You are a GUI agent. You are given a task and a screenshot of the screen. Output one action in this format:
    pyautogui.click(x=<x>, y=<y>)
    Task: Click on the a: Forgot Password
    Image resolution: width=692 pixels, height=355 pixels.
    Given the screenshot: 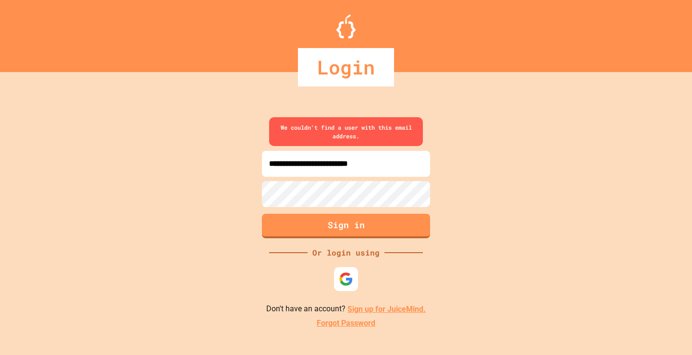 What is the action you would take?
    pyautogui.click(x=346, y=323)
    